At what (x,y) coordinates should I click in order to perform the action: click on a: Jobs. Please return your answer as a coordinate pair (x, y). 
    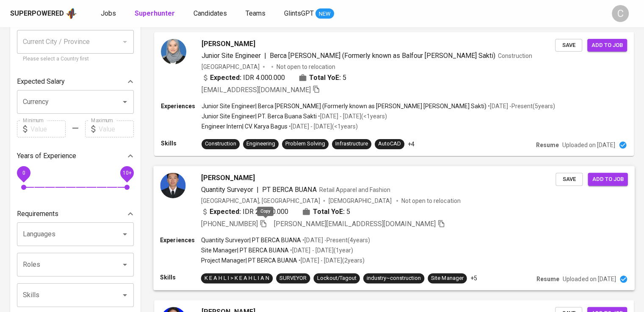
    Looking at the image, I should click on (109, 14).